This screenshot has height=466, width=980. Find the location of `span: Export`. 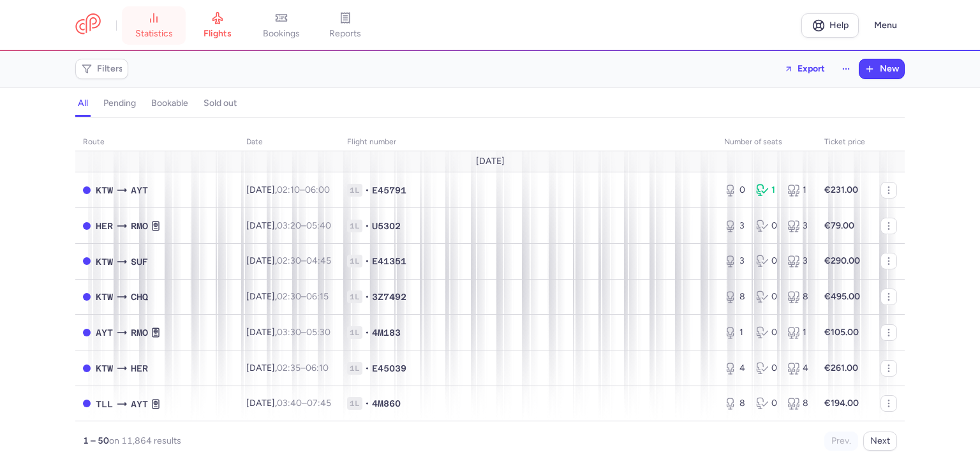

span: Export is located at coordinates (811, 69).